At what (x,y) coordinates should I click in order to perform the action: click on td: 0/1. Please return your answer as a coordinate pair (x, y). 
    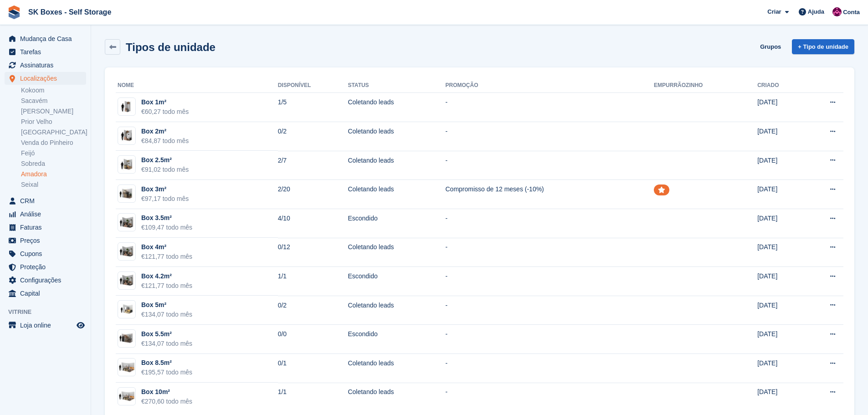
    Looking at the image, I should click on (313, 368).